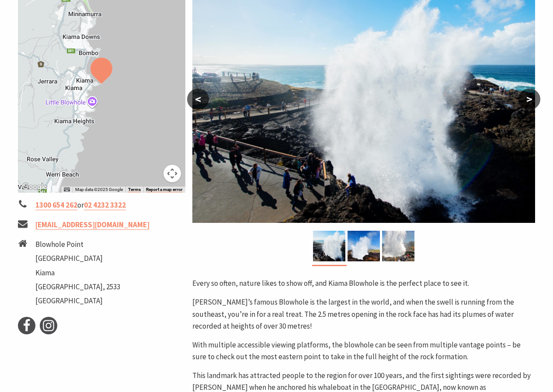  What do you see at coordinates (78, 273) in the screenshot?
I see `li: Kiama` at bounding box center [78, 273].